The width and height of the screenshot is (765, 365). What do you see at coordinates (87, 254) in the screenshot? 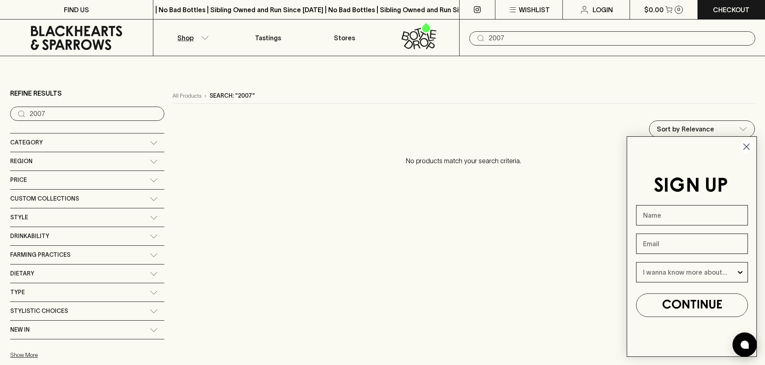
I see `div: Farming Practices` at bounding box center [87, 254].